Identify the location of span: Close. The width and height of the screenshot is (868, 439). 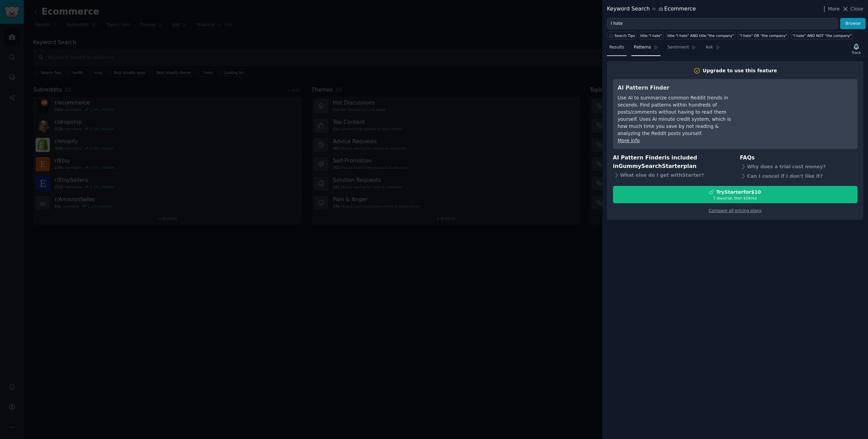
(857, 9).